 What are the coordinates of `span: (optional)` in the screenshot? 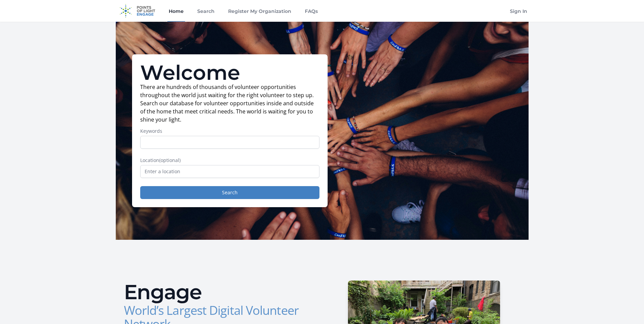 It's located at (170, 160).